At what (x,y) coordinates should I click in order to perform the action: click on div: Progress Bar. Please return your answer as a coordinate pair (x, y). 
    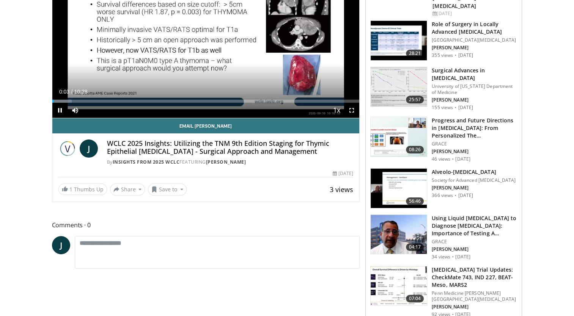
    Looking at the image, I should click on (206, 101).